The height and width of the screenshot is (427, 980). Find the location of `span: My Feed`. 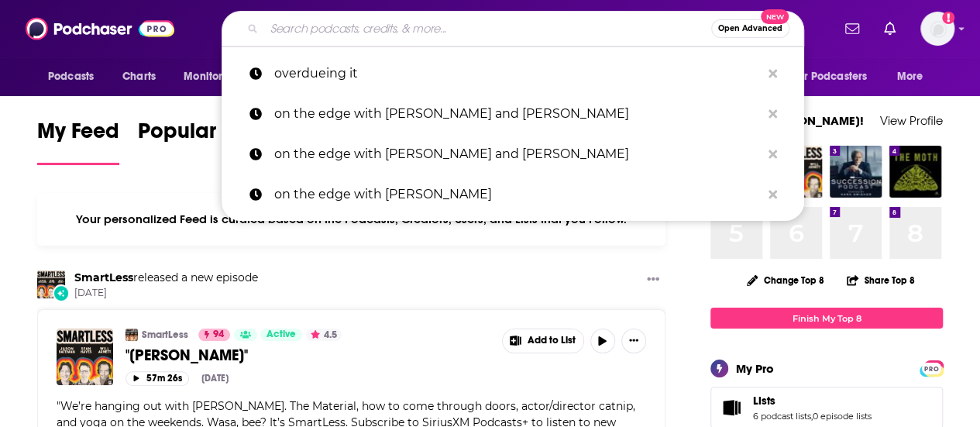

span: My Feed is located at coordinates (78, 135).